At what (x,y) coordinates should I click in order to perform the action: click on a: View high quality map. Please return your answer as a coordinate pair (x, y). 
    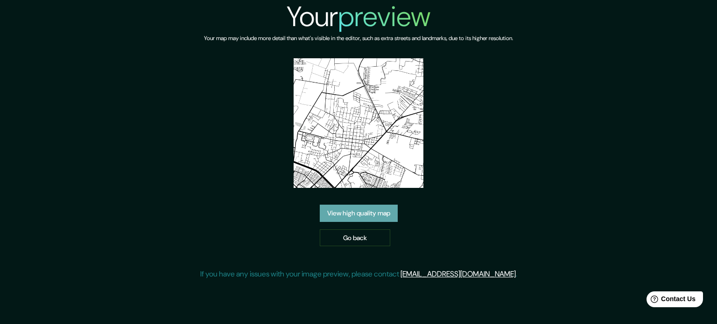
    Looking at the image, I should click on (358, 213).